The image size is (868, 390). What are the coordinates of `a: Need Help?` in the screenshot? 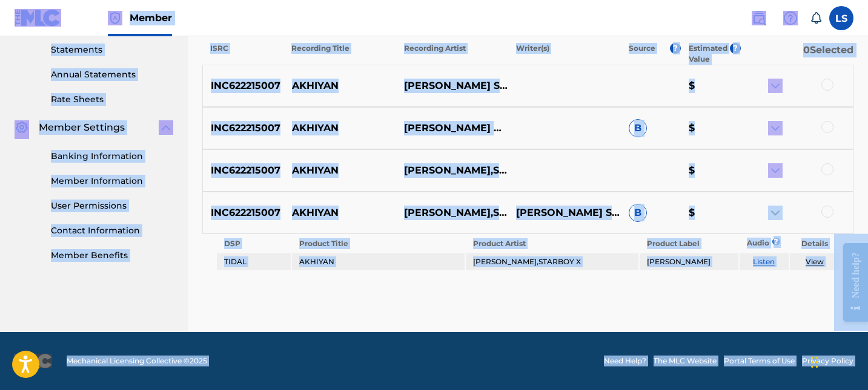 It's located at (625, 361).